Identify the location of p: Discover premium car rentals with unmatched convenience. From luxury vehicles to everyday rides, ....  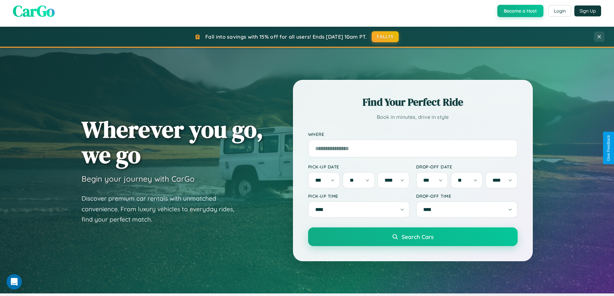
(162, 209).